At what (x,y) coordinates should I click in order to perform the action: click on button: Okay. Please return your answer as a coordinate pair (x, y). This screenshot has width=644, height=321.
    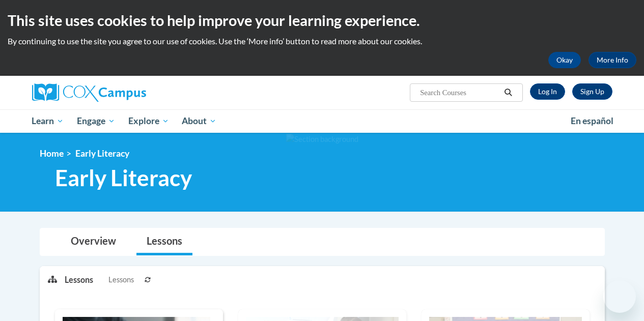
    Looking at the image, I should click on (564, 60).